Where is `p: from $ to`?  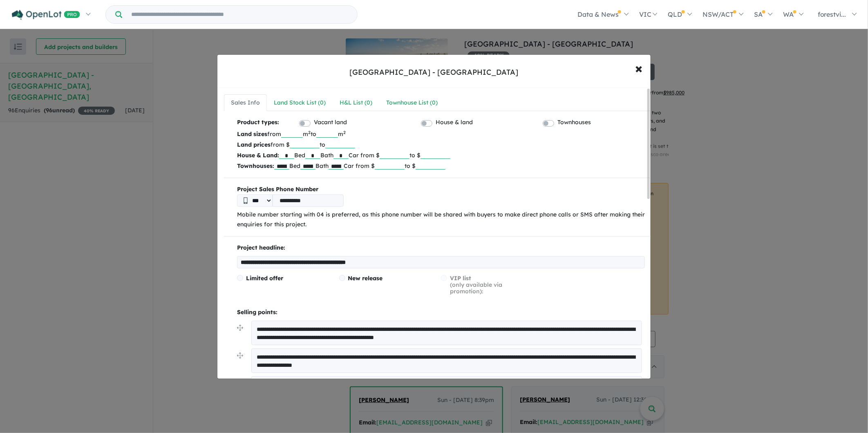 p: from $ to is located at coordinates (441, 144).